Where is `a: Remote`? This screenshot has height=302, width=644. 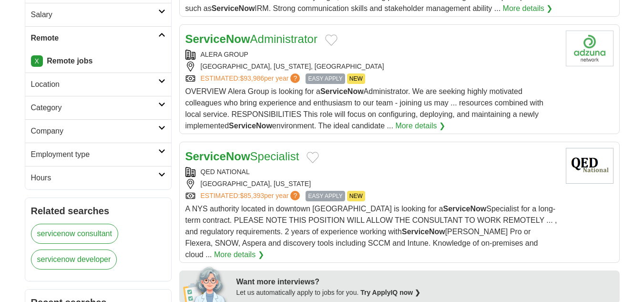 a: Remote is located at coordinates (98, 38).